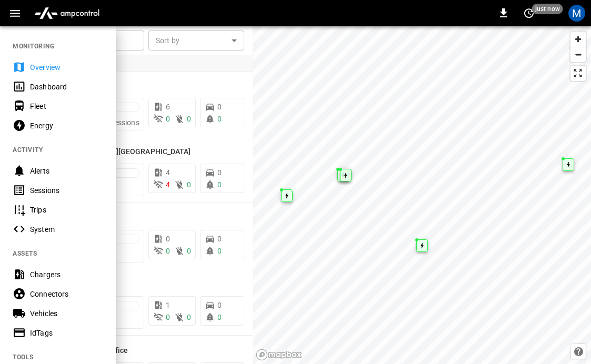 This screenshot has height=364, width=591. Describe the element at coordinates (529, 13) in the screenshot. I see `button: set refresh interval` at that location.